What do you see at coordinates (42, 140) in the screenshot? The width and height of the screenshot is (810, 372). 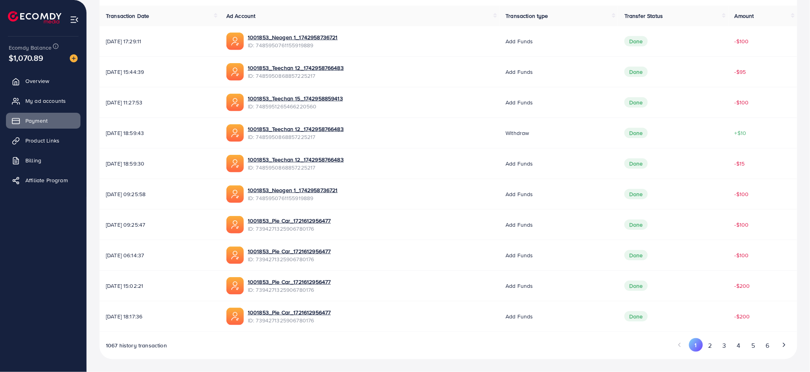 I see `span: Product Links` at bounding box center [42, 140].